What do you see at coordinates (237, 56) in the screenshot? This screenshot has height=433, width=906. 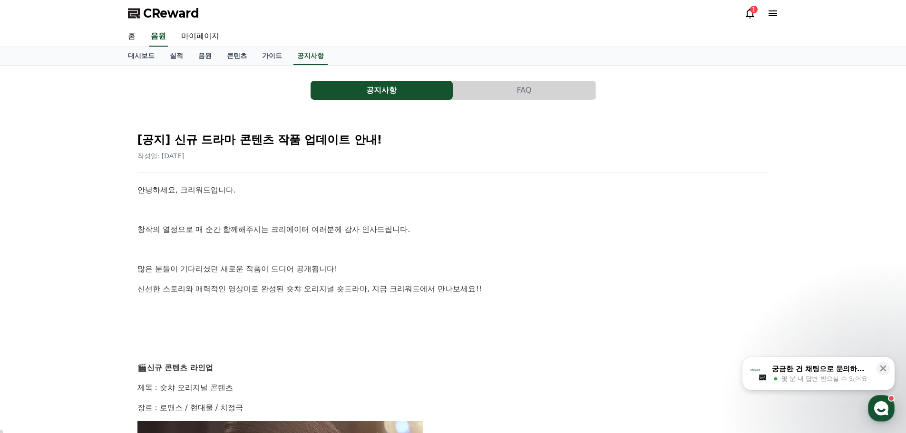 I see `a: 콘텐츠` at bounding box center [237, 56].